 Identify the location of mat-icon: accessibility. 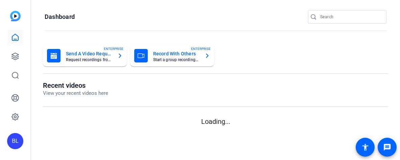
(365, 148).